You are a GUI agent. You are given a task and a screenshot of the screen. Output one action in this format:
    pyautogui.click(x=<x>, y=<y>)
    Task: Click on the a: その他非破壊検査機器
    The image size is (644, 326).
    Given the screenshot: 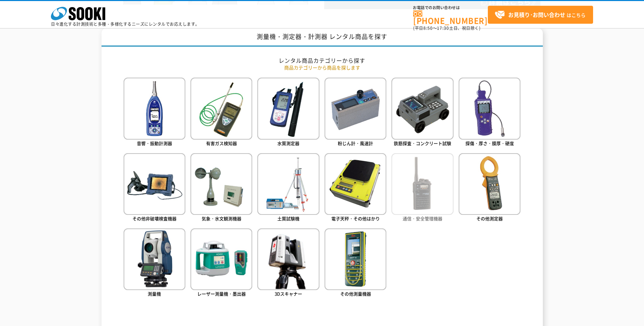 What is the action you would take?
    pyautogui.click(x=154, y=188)
    